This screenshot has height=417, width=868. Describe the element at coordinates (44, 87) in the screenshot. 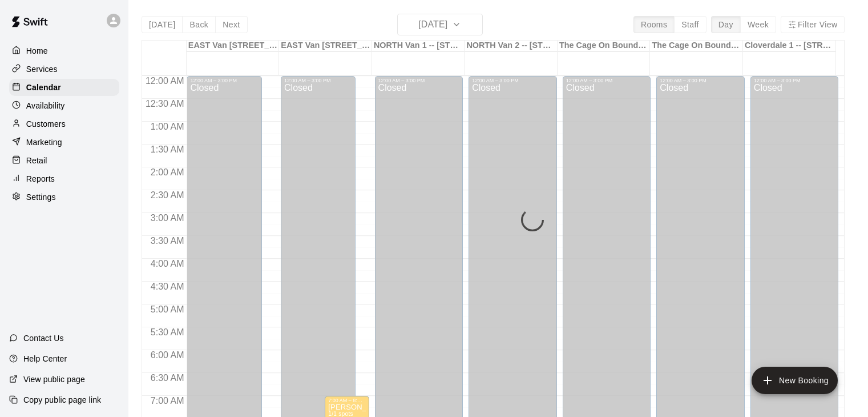

I see `p: Calendar` at that location.